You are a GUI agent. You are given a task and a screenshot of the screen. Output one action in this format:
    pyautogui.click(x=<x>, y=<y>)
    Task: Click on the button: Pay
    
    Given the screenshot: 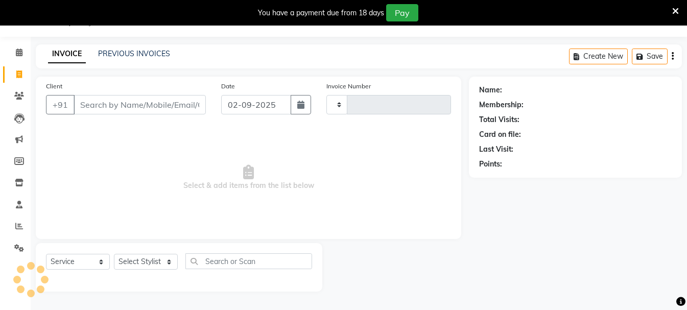 What is the action you would take?
    pyautogui.click(x=402, y=13)
    